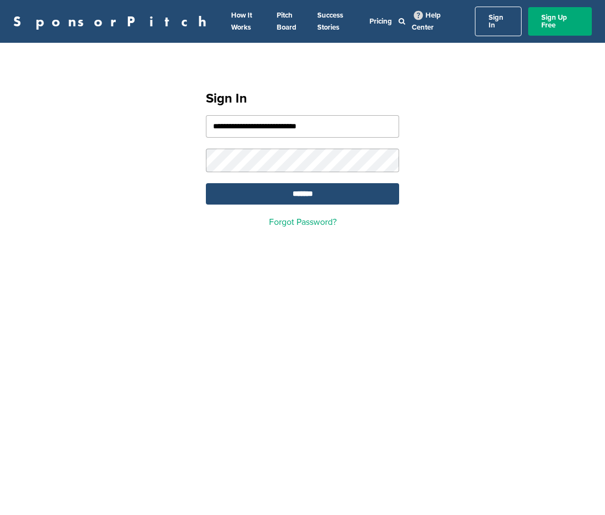 This screenshot has width=605, height=515. Describe the element at coordinates (498, 21) in the screenshot. I see `a: Sign In` at that location.